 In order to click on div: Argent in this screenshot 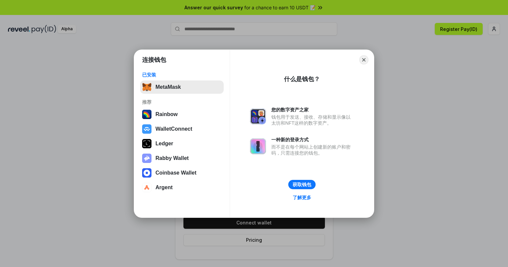, I will do `click(164, 188)`.